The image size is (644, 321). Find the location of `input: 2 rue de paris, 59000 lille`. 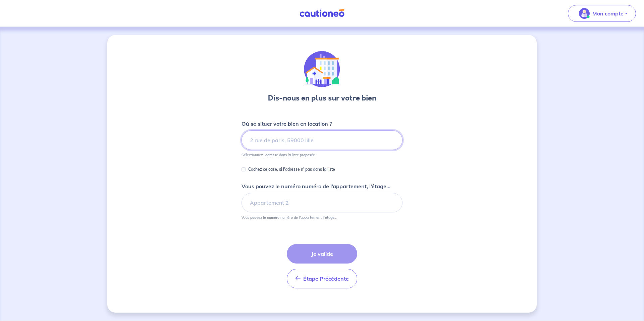

input: 2 rue de paris, 59000 lille is located at coordinates (322, 140).